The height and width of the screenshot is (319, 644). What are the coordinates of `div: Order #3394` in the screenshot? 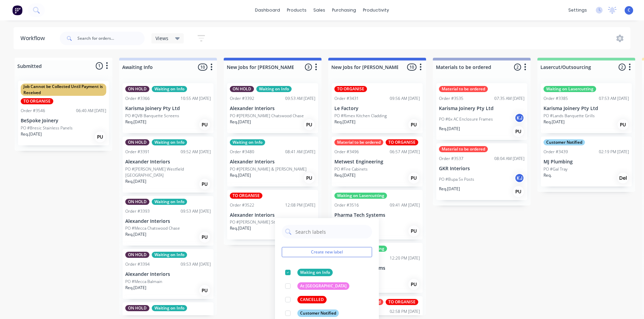 It's located at (138, 264).